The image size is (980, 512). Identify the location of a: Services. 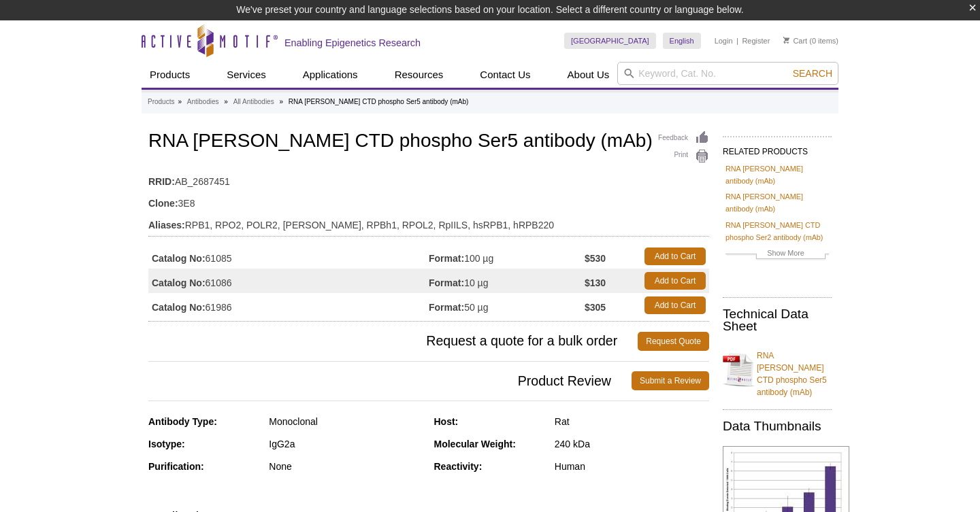
(246, 75).